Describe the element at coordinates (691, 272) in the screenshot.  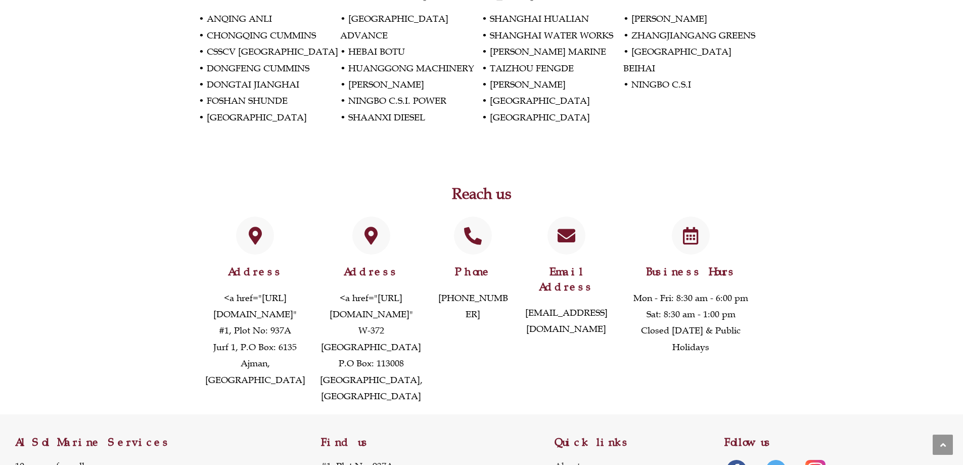
I see `span: Business Hours` at that location.